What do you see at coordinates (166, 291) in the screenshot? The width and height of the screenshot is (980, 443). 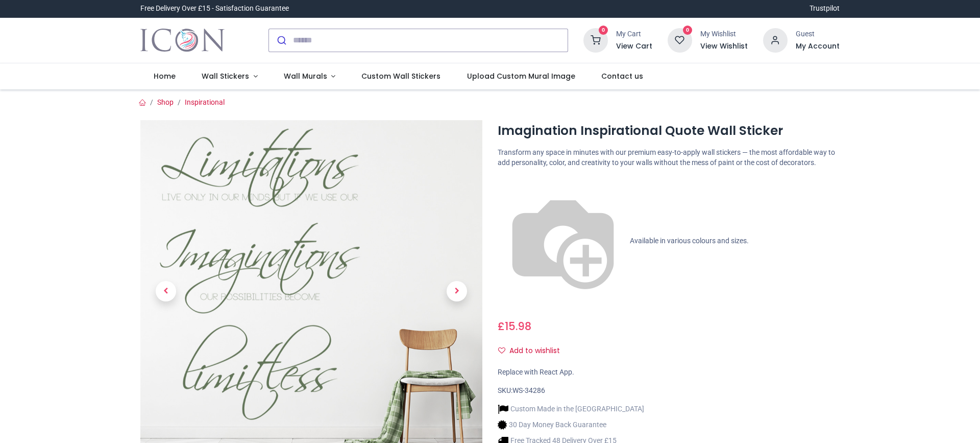 I see `span: Previous` at bounding box center [166, 291].